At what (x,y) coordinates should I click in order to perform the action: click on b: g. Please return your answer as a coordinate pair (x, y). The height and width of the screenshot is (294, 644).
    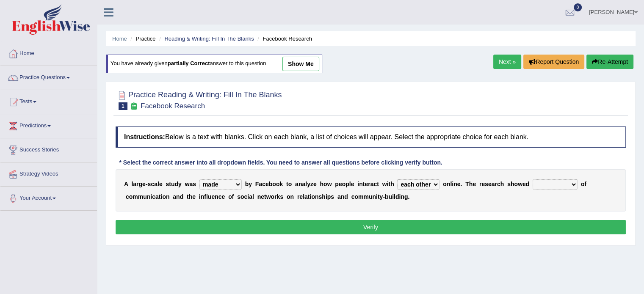
    Looking at the image, I should click on (406, 197).